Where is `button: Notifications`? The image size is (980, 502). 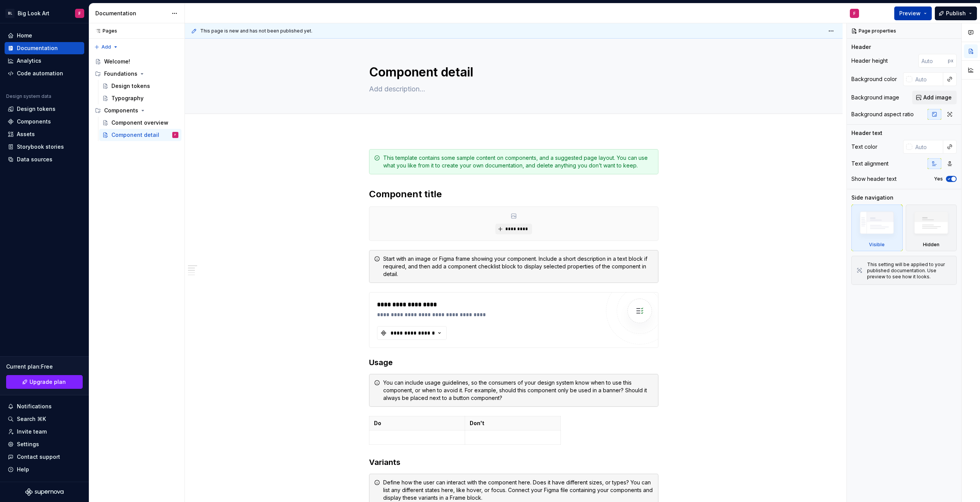 button: Notifications is located at coordinates (44, 407).